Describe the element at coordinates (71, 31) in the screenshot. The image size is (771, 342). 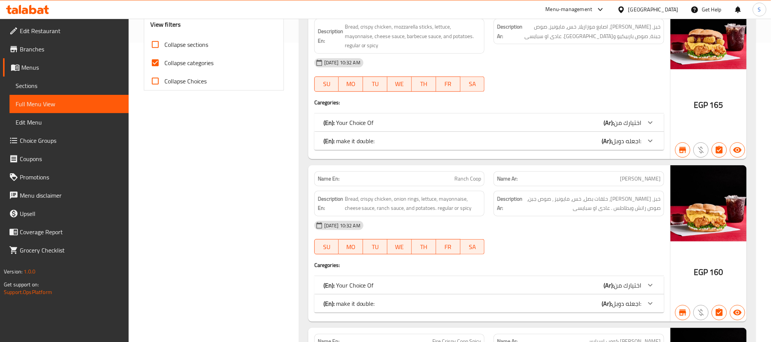
I see `span: Edit Restaurant` at that location.